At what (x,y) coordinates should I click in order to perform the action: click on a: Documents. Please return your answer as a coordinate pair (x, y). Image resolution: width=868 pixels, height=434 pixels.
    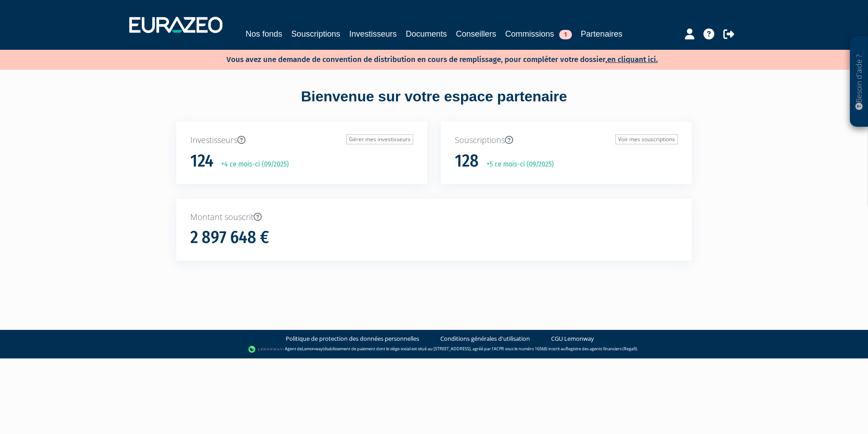
    Looking at the image, I should click on (426, 34).